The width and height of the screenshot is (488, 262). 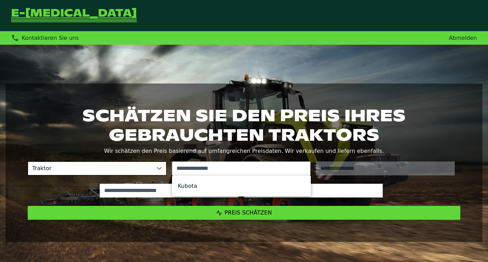 I want to click on a: Abmelden, so click(x=463, y=38).